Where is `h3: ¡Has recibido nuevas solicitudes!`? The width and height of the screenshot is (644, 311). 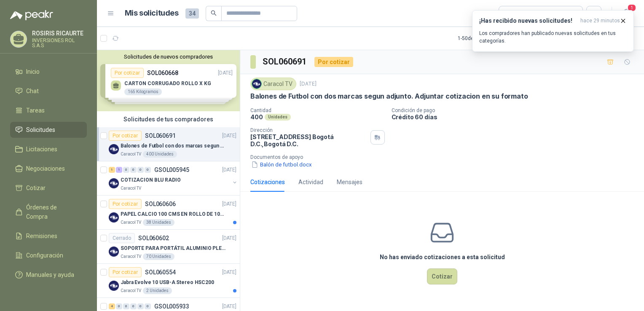 h3: ¡Has recibido nuevas solicitudes! is located at coordinates (528, 21).